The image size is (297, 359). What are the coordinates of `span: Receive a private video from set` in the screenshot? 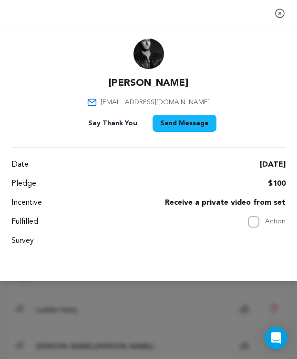 It's located at (225, 203).